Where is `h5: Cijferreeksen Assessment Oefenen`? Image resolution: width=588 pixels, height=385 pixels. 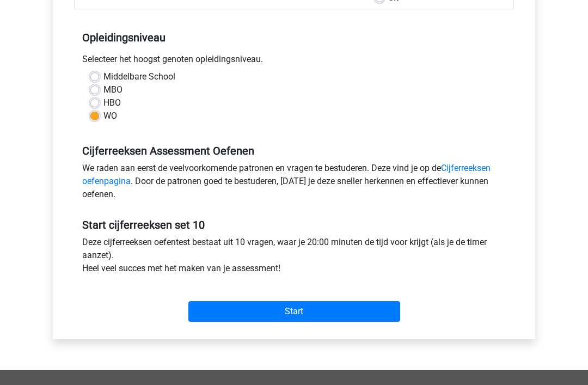 h5: Cijferreeksen Assessment Oefenen is located at coordinates (294, 151).